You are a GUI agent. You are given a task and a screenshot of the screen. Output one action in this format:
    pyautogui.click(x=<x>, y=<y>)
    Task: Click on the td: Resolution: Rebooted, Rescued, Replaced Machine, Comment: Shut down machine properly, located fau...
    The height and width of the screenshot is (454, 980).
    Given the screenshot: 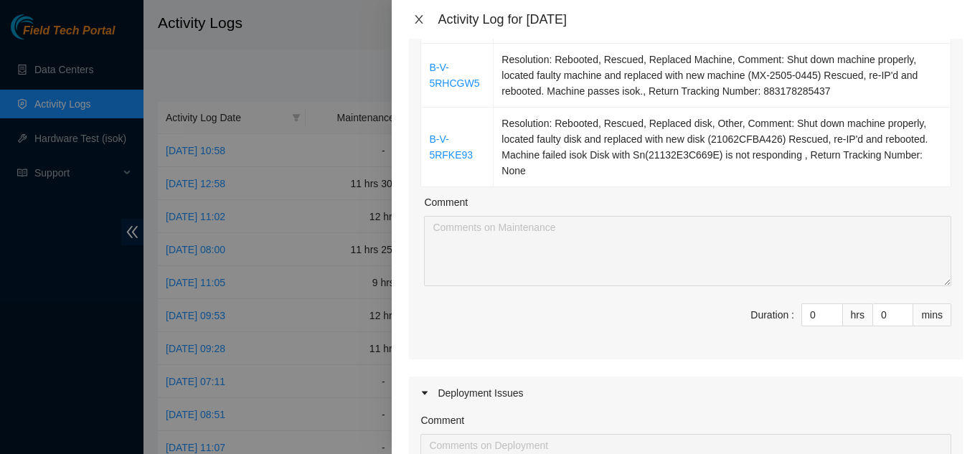 What is the action you would take?
    pyautogui.click(x=722, y=75)
    